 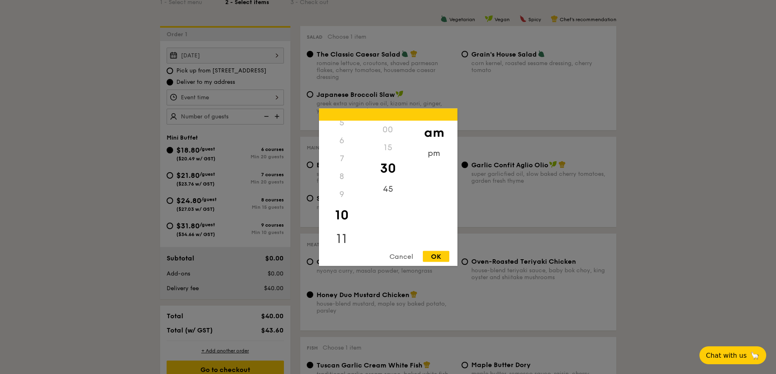 What do you see at coordinates (434, 153) in the screenshot?
I see `div: pm` at bounding box center [434, 153].